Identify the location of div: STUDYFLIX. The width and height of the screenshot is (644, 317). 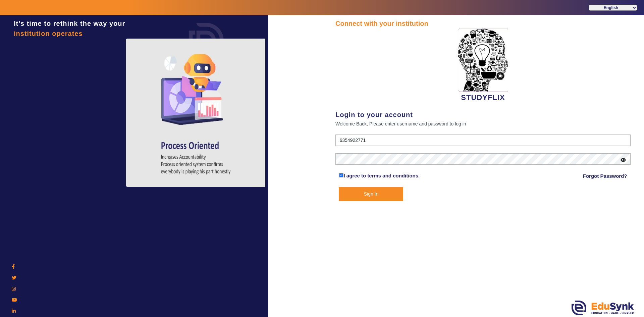
(483, 65).